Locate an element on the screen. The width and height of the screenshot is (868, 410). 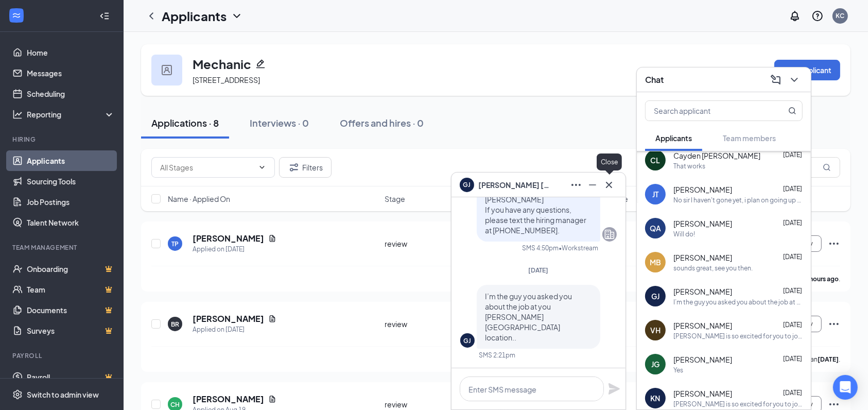
svg: ChevronLeft is located at coordinates (151, 16).